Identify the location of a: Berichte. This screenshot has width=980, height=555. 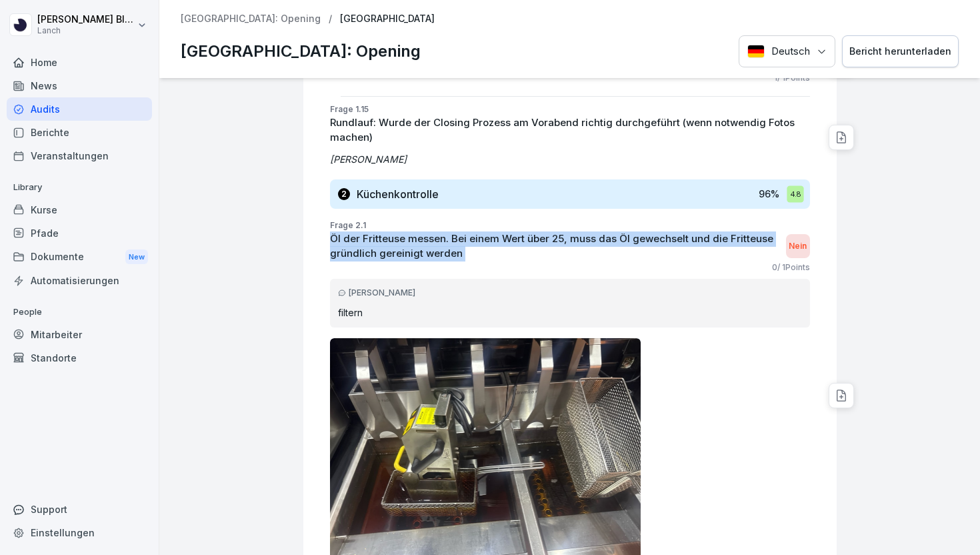
(79, 132).